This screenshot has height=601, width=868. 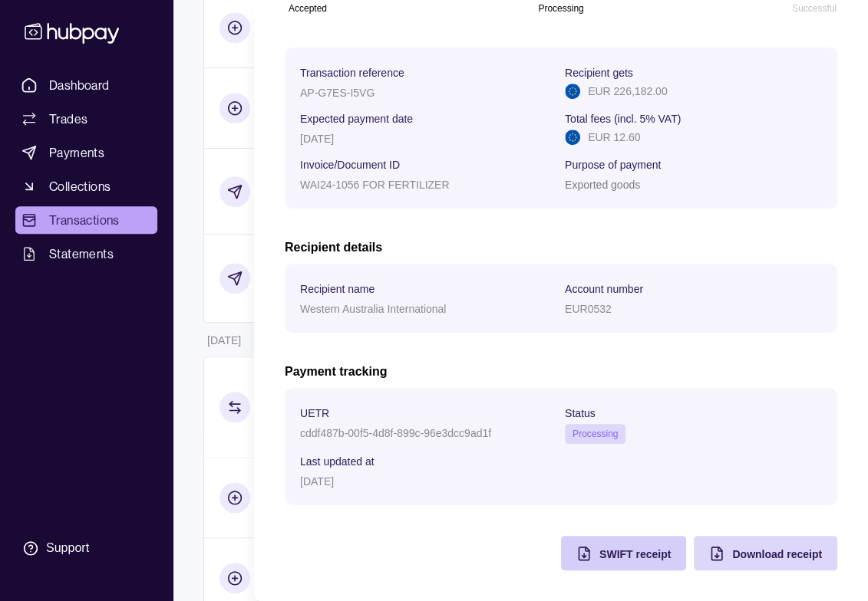 What do you see at coordinates (561, 248) in the screenshot?
I see `h2: Recipient details` at bounding box center [561, 248].